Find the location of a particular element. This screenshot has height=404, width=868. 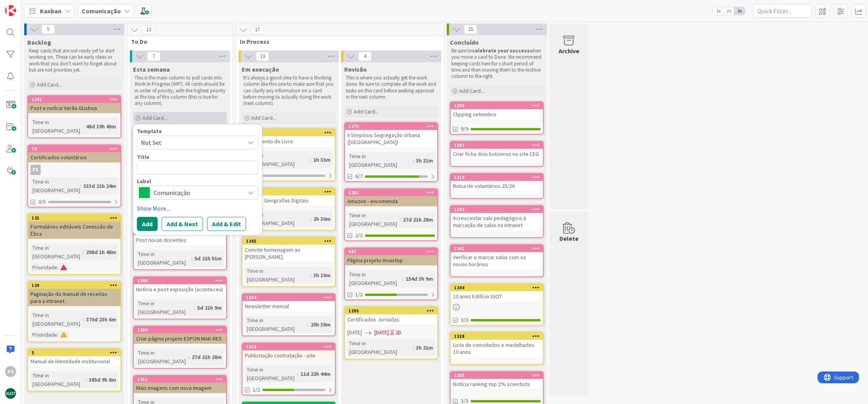

span: Label is located at coordinates (144, 181).